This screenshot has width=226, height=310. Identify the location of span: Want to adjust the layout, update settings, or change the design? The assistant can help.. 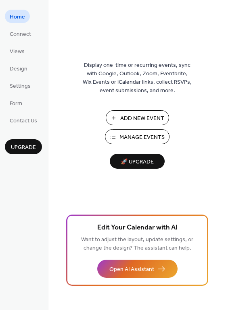
(137, 244).